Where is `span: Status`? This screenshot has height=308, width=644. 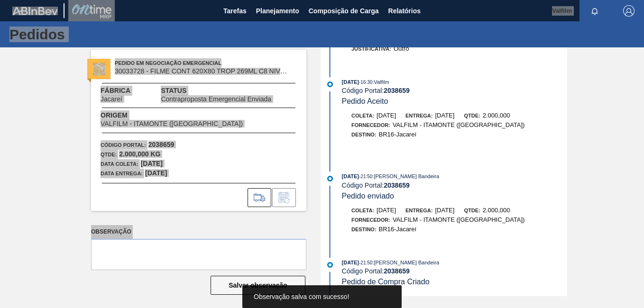
span: Status is located at coordinates (229, 91).